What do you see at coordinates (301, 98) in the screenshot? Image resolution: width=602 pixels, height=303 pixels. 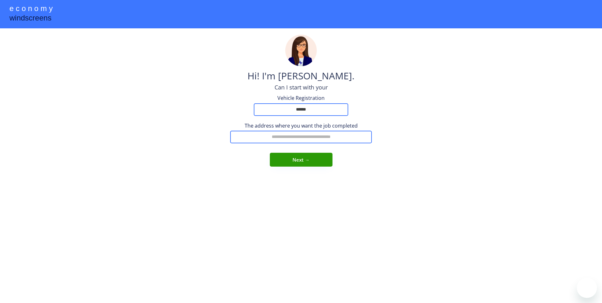 I see `div: Vehicle Registration` at bounding box center [301, 98].